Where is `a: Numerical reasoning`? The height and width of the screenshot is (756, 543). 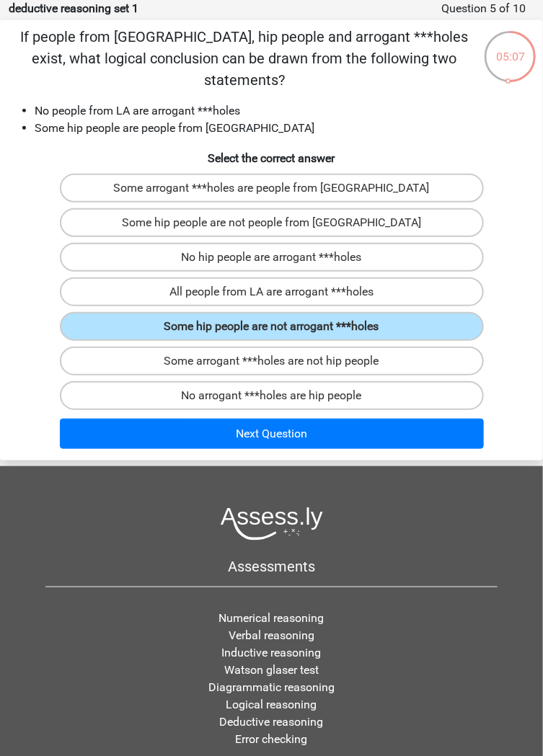
a: Numerical reasoning is located at coordinates (272, 618).